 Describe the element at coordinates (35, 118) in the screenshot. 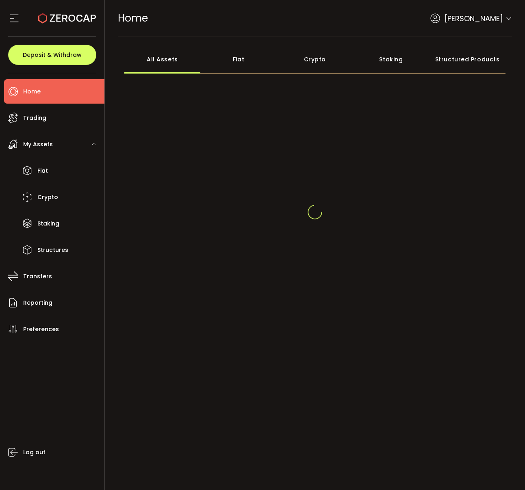

I see `span: Trading` at that location.